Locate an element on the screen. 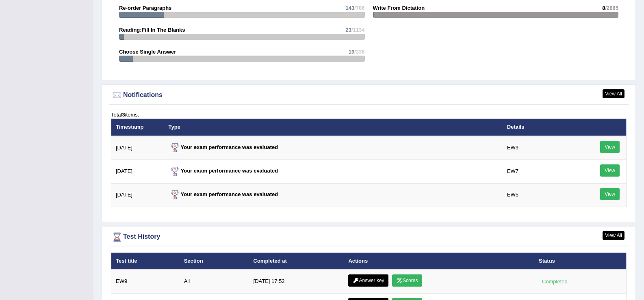  td: EW7 is located at coordinates (540, 171).